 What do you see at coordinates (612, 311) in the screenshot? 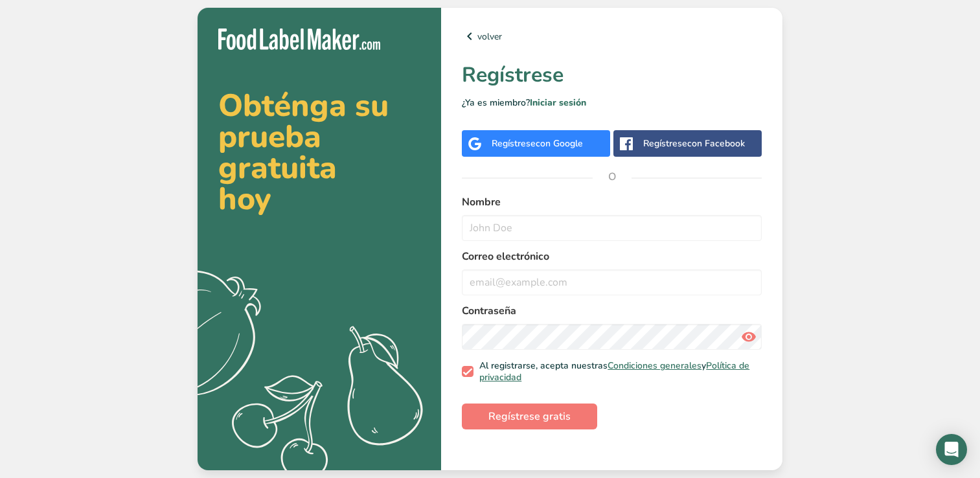
I see `label: Contraseña` at bounding box center [612, 311].